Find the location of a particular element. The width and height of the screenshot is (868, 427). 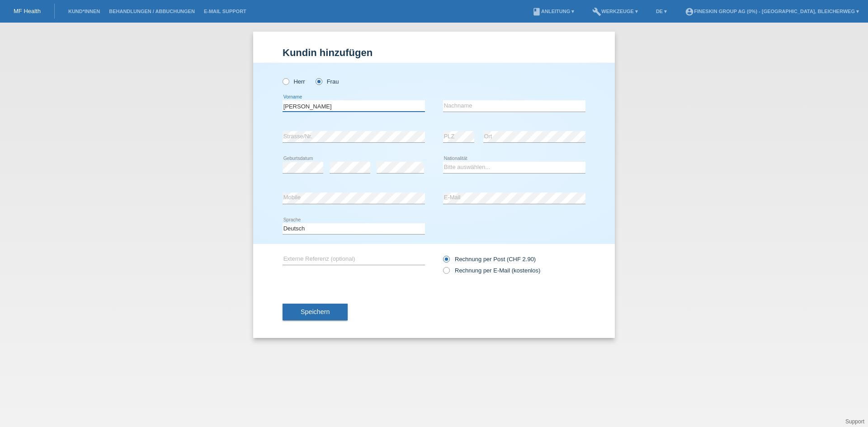

i: account_circle is located at coordinates (689, 12).